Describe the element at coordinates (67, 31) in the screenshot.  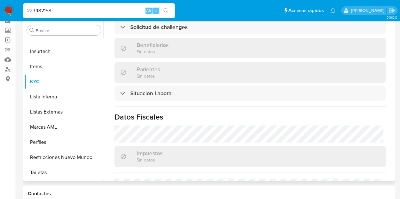
I see `input: Buscar` at that location.